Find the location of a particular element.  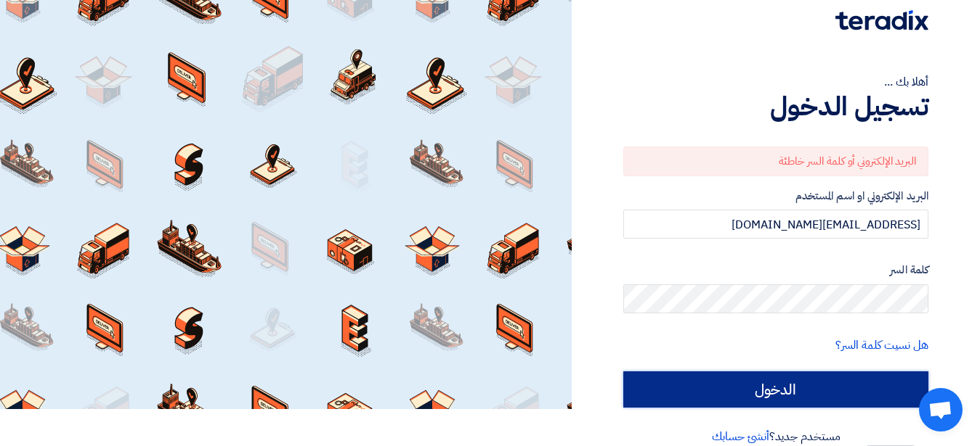

input: الدخول is located at coordinates (776, 389).